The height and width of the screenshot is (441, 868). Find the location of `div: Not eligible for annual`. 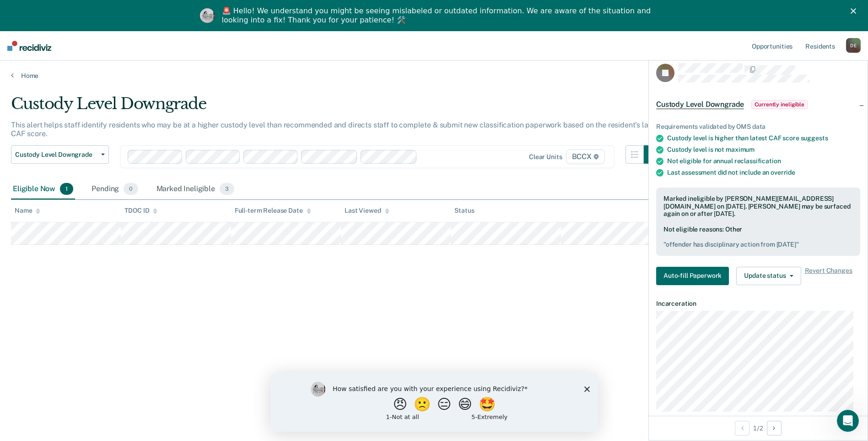

div: Not eligible for annual is located at coordinates (764, 161).